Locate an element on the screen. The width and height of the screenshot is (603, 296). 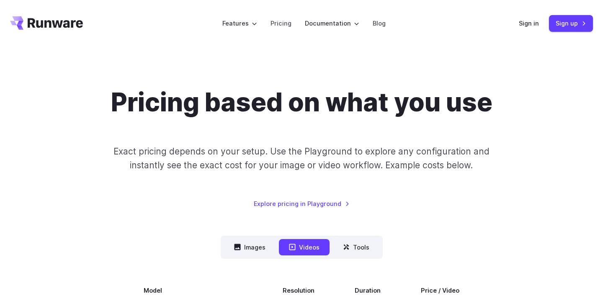
a: Sign in is located at coordinates (529, 23).